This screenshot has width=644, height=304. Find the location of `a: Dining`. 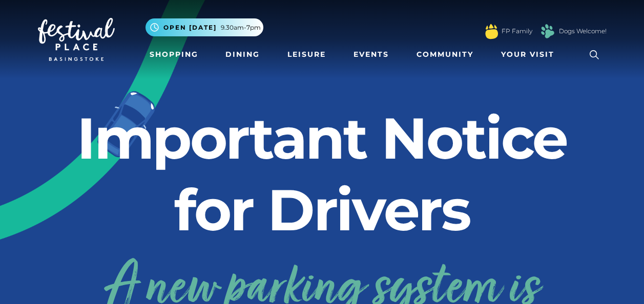

a: Dining is located at coordinates (242, 54).